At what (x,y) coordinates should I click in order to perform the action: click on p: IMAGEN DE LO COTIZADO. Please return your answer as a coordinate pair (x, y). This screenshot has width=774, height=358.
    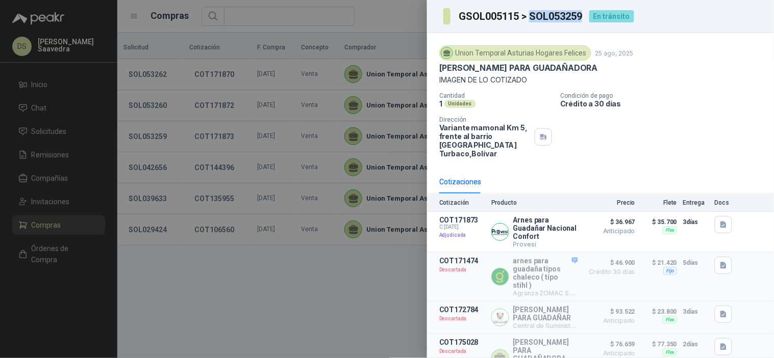
    Looking at the image, I should click on (600, 80).